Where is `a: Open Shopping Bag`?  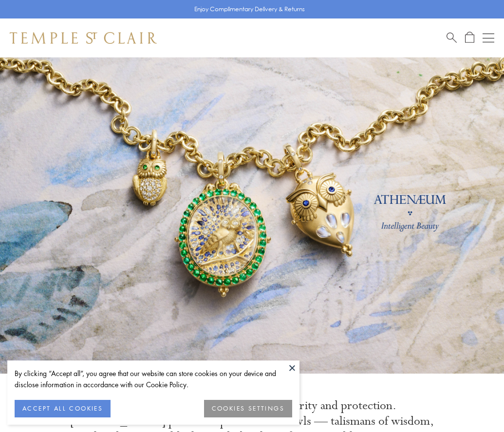 a: Open Shopping Bag is located at coordinates (470, 37).